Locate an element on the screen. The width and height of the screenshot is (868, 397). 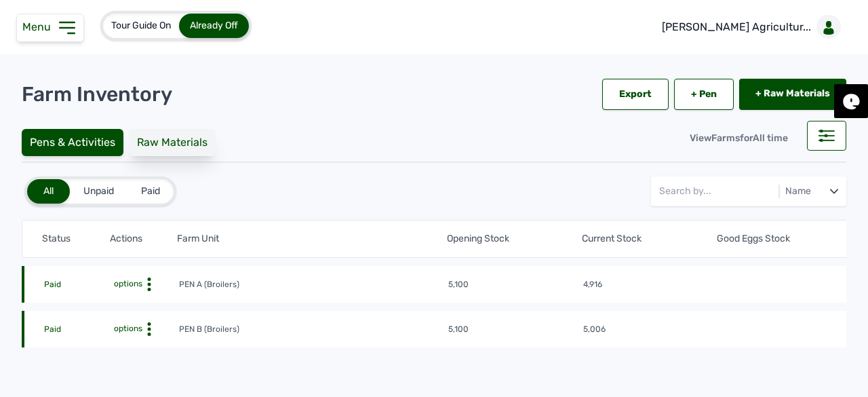
span: Farms is located at coordinates (726, 137).